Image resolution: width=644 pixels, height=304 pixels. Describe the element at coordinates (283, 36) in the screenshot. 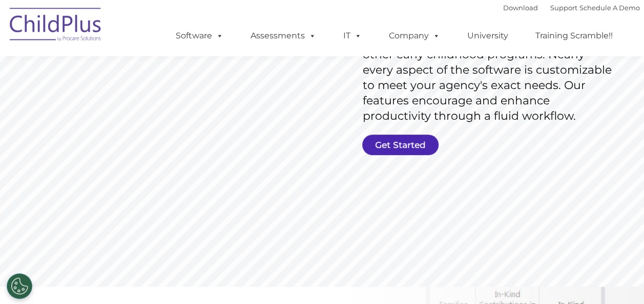

I see `a: Assessments` at that location.